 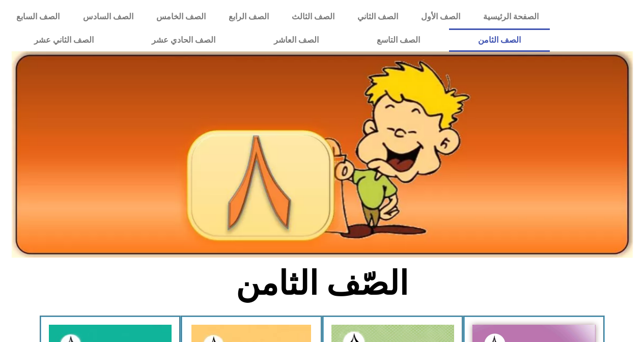 I want to click on a: الصف الثالث, so click(x=312, y=17).